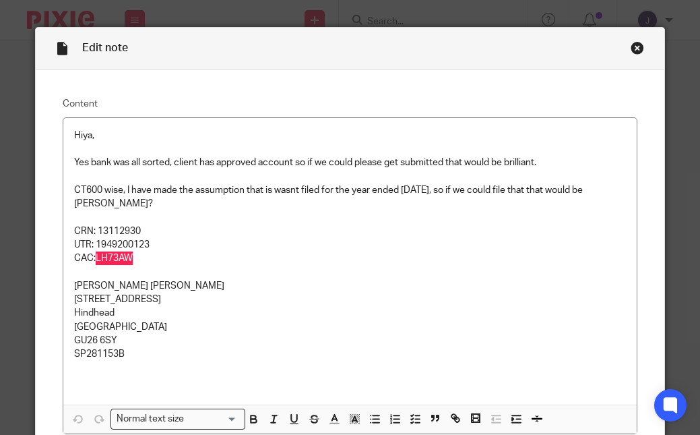 Image resolution: width=700 pixels, height=435 pixels. What do you see at coordinates (350, 104) in the screenshot?
I see `label: Content` at bounding box center [350, 104].